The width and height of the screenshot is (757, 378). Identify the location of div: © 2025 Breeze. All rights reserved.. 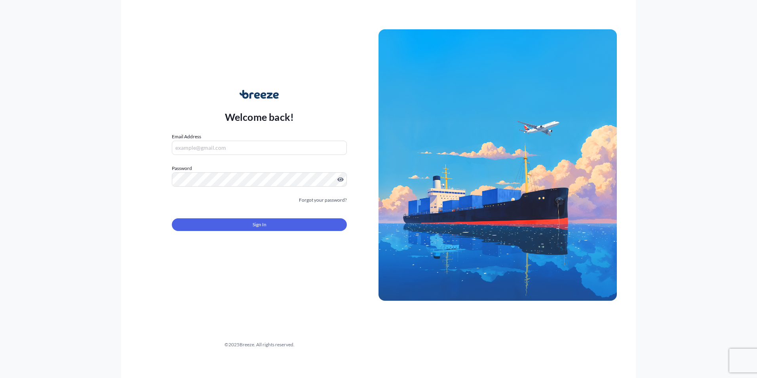
(259, 344).